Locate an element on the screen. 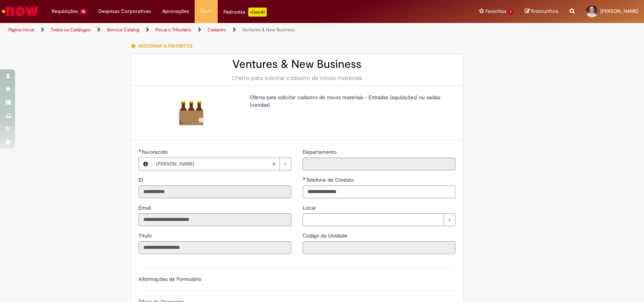 This screenshot has width=644, height=302. input: Código da Unidade is located at coordinates (379, 248).